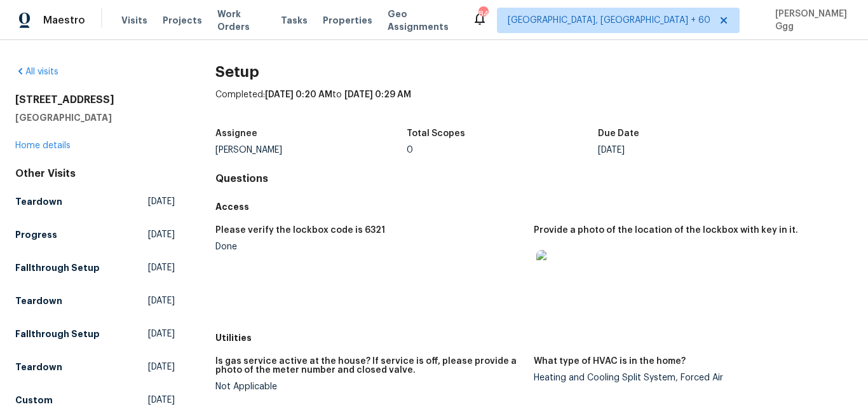 This screenshot has width=868, height=409. What do you see at coordinates (236, 134) in the screenshot?
I see `h5: Assignee` at bounding box center [236, 134].